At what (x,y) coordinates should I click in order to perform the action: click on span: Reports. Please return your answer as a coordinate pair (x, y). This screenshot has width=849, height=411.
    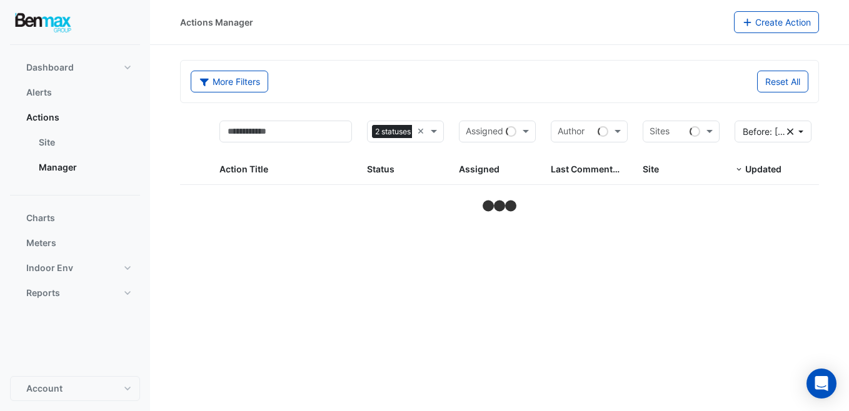
    Looking at the image, I should click on (43, 293).